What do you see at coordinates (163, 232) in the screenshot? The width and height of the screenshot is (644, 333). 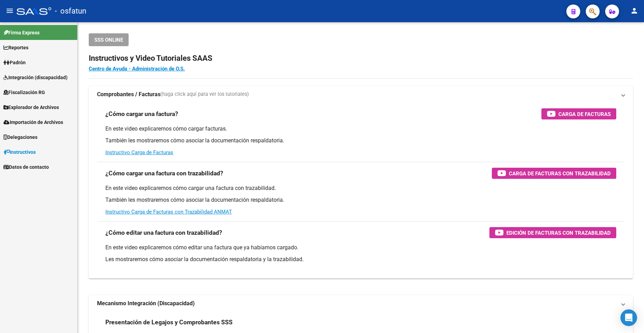 I see `h3: ¿Cómo editar una factura con trazabilidad?` at bounding box center [163, 232].